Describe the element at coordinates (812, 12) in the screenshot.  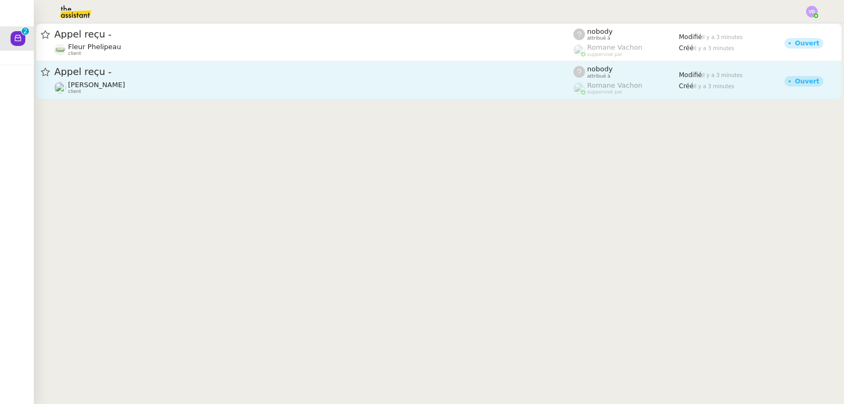
I see `img: svg` at that location.